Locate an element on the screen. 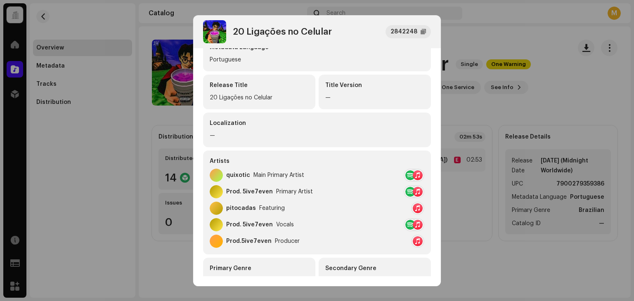 The width and height of the screenshot is (634, 301). div: Alternative Rap is located at coordinates (375, 281).